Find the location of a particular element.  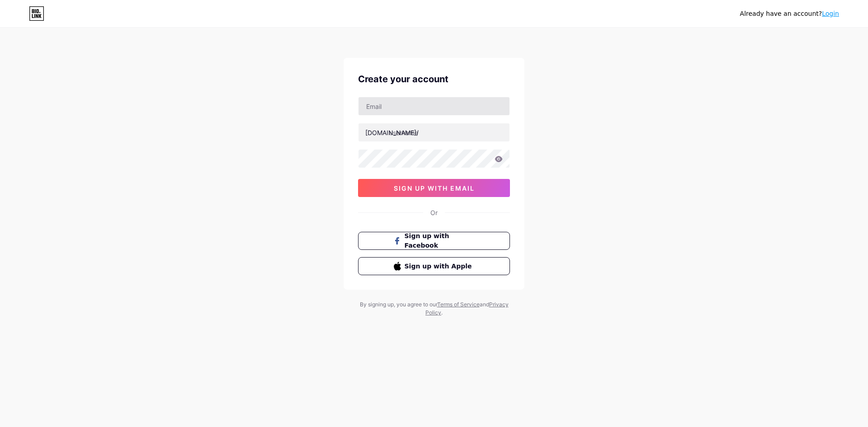

button: sign up with email is located at coordinates (434, 188).